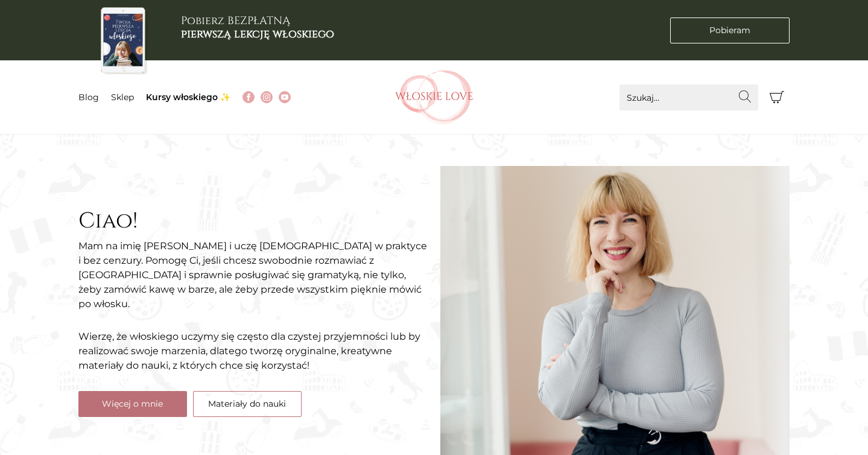 The image size is (868, 455). Describe the element at coordinates (777, 97) in the screenshot. I see `button: Koszyk` at that location.